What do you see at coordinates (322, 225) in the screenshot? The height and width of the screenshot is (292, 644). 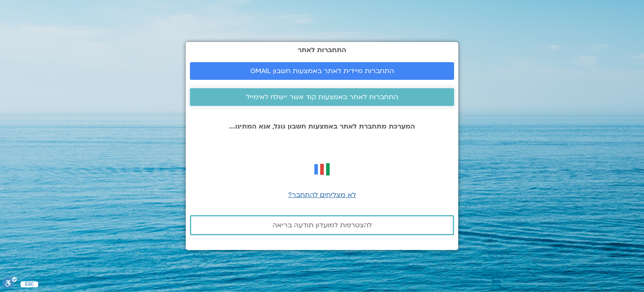 I see `span: להצטרפות למועדון תודעה בריאה` at bounding box center [322, 225].